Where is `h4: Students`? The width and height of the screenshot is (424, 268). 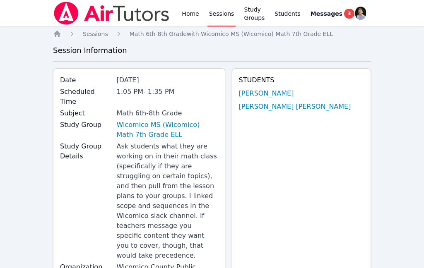
h4: Students is located at coordinates (302, 80).